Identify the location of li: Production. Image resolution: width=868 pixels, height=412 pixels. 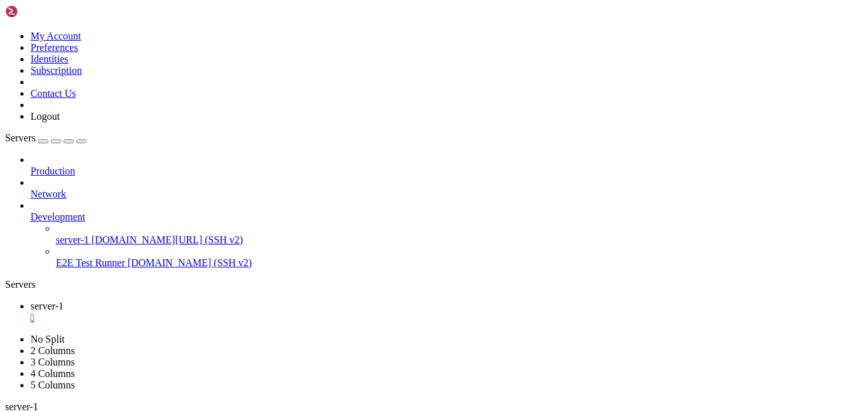
(447, 165).